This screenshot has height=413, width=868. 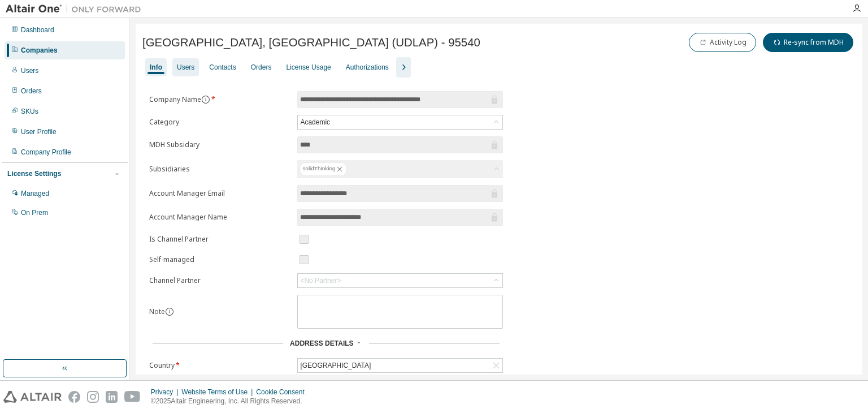 What do you see at coordinates (46, 152) in the screenshot?
I see `div: Company Profile` at bounding box center [46, 152].